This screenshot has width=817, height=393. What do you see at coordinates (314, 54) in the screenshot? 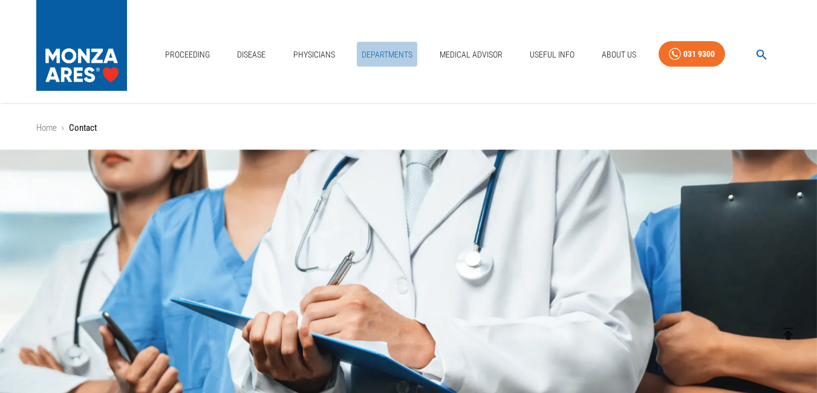
I see `a: physicians` at bounding box center [314, 54].